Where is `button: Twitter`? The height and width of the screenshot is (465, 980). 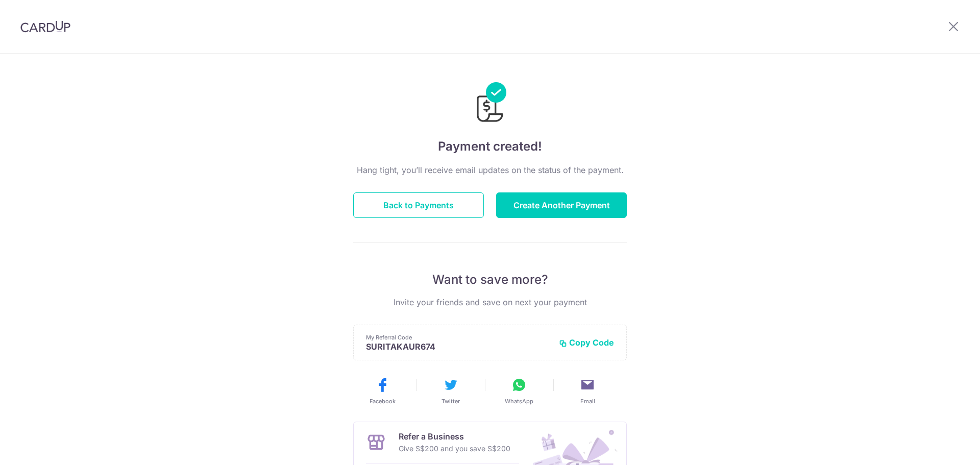
button: Twitter is located at coordinates (451, 391).